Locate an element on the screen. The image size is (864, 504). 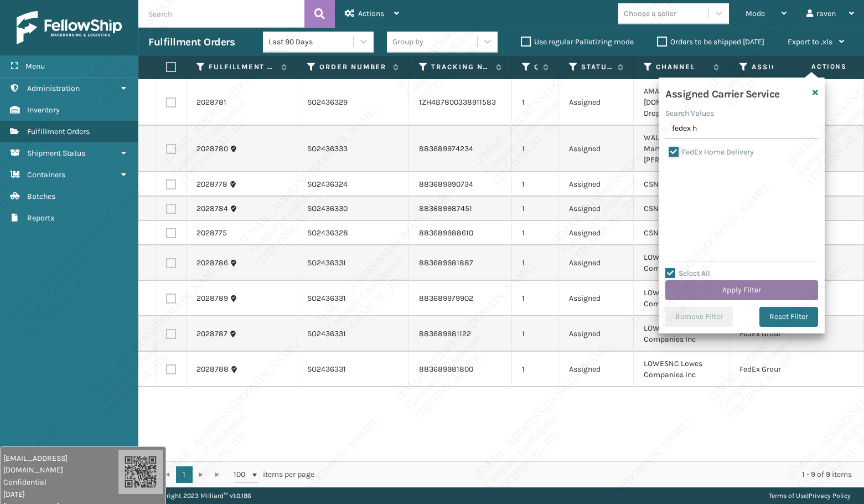
label: Quantity is located at coordinates (536, 67).